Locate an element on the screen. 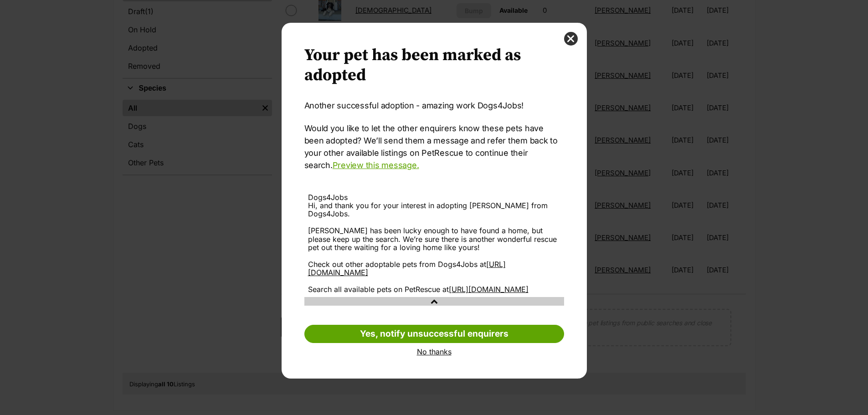 The height and width of the screenshot is (415, 868). a: Preview this message. is located at coordinates (376, 165).